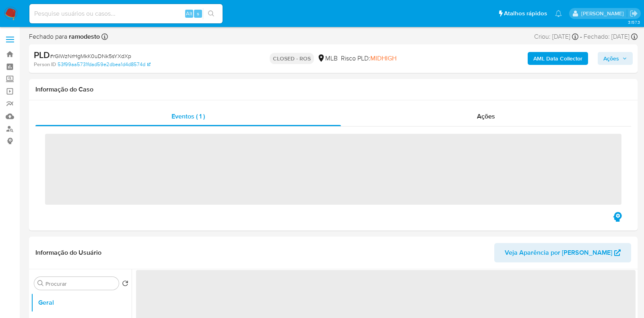 Image resolution: width=644 pixels, height=318 pixels. Describe the element at coordinates (603, 13) in the screenshot. I see `p: lucas.barboza@mercadolivre.com` at that location.